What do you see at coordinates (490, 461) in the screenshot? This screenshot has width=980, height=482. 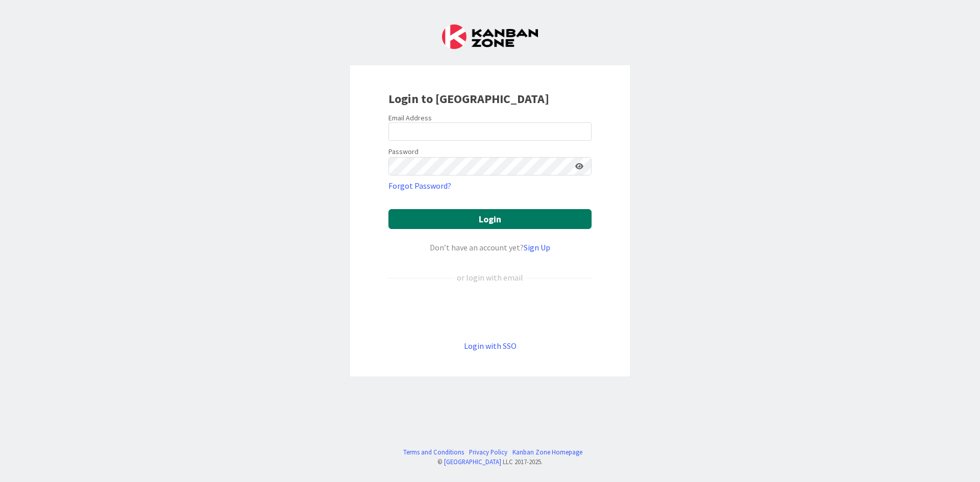 I see `div: © LLC 2017- 2025 .` at bounding box center [490, 461].